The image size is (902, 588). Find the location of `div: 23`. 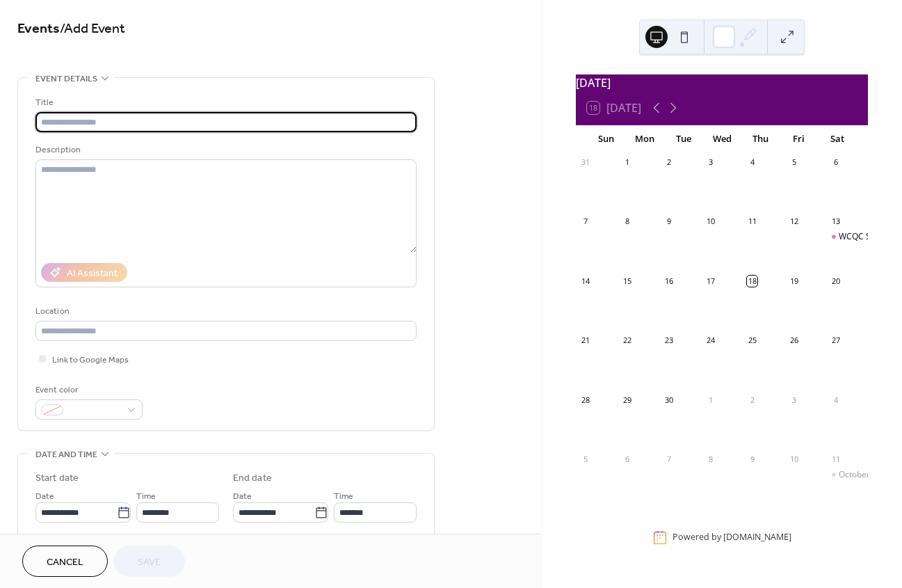

div: 23 is located at coordinates (669, 340).